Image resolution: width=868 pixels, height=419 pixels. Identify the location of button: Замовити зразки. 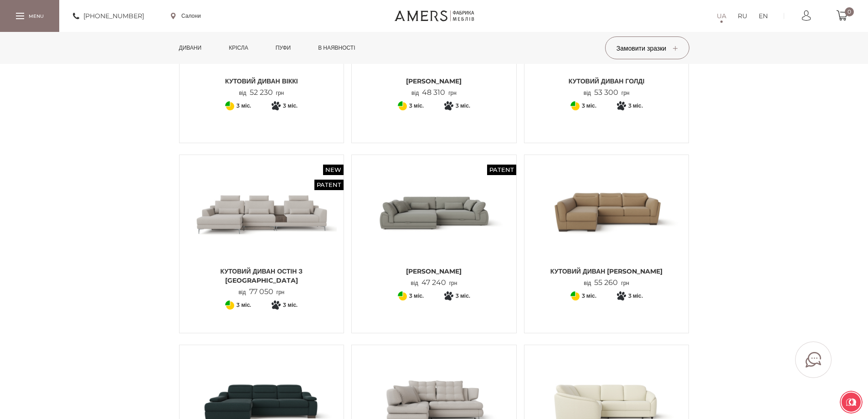
(647, 48).